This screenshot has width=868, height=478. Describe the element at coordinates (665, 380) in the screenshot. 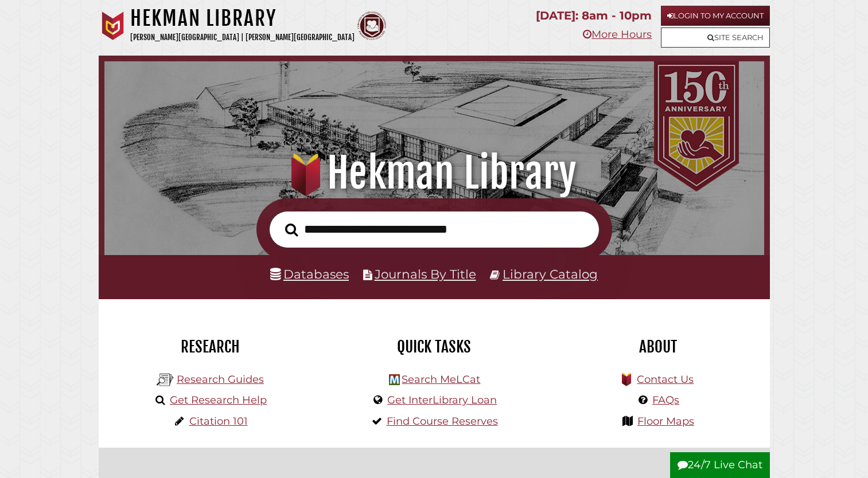

I see `a: Contact Us` at that location.